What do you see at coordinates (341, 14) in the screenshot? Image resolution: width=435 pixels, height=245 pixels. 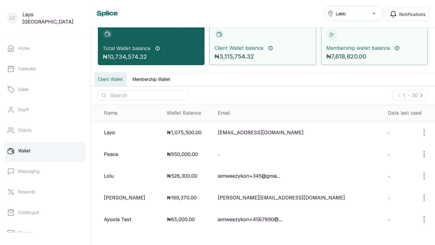 I see `span: Lekki` at bounding box center [341, 14].